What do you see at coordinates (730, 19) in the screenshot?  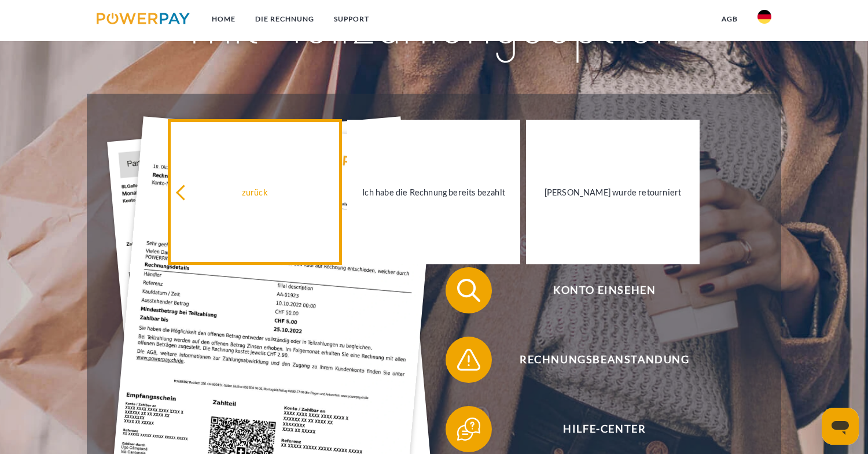 I see `a: agb` at bounding box center [730, 19].